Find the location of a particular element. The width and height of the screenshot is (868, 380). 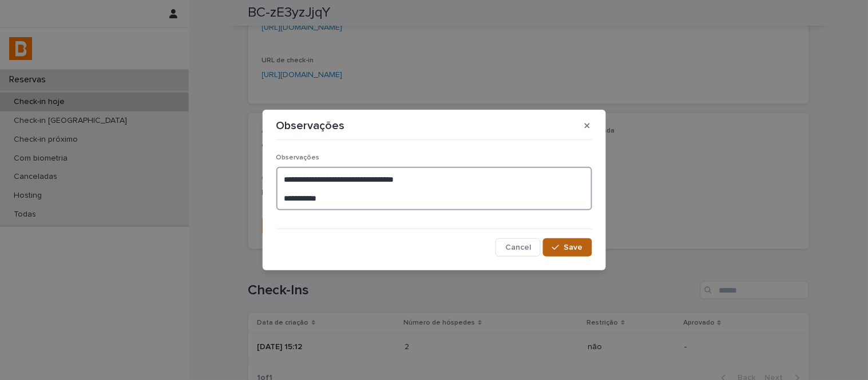

span: Save is located at coordinates (573, 247).